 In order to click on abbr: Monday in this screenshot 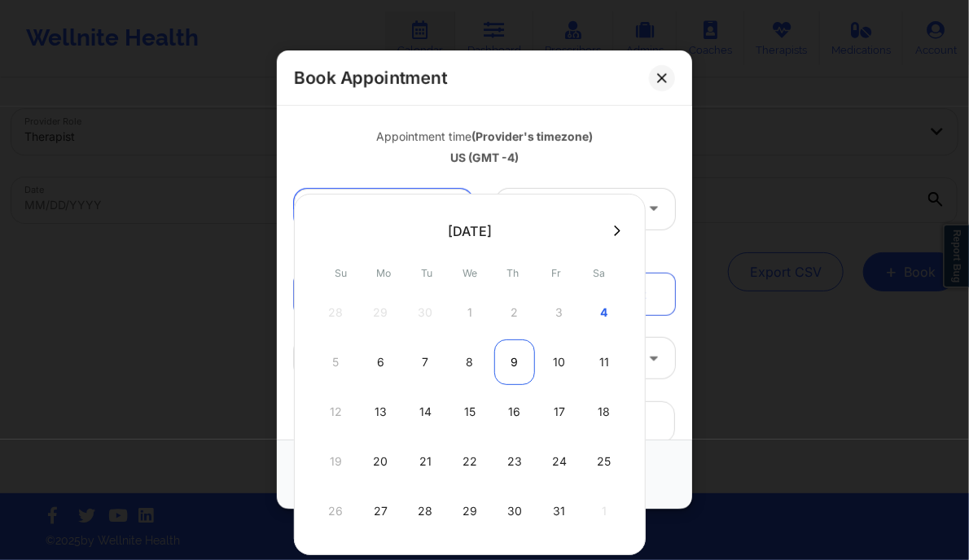, I will do `click(383, 273)`.